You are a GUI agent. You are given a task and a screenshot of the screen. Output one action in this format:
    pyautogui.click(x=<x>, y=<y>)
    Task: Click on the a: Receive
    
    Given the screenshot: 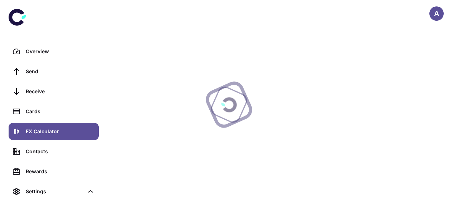 What is the action you would take?
    pyautogui.click(x=54, y=92)
    